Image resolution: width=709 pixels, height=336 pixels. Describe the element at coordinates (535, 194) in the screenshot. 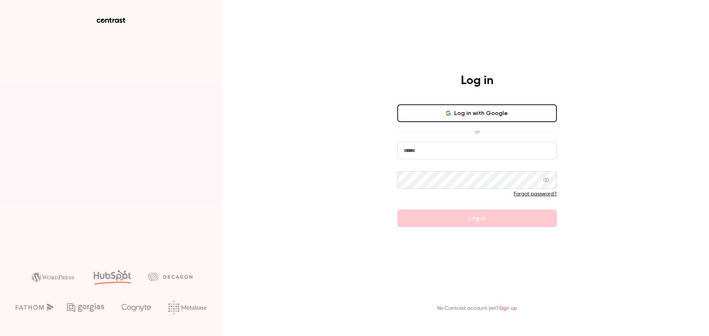

I see `a: Forgot password?` at that location.